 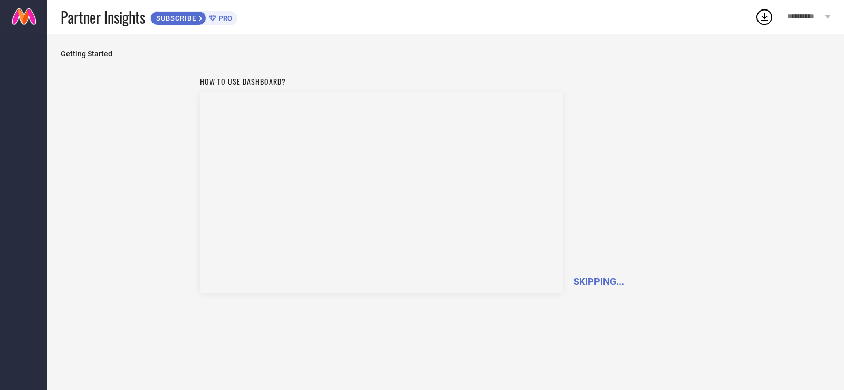 I want to click on span: PRO, so click(x=224, y=18).